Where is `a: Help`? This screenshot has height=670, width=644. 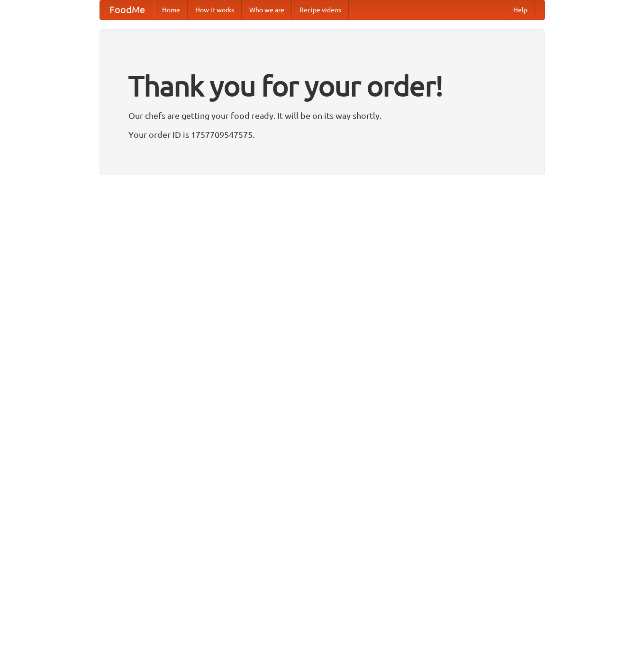
a: Help is located at coordinates (520, 10).